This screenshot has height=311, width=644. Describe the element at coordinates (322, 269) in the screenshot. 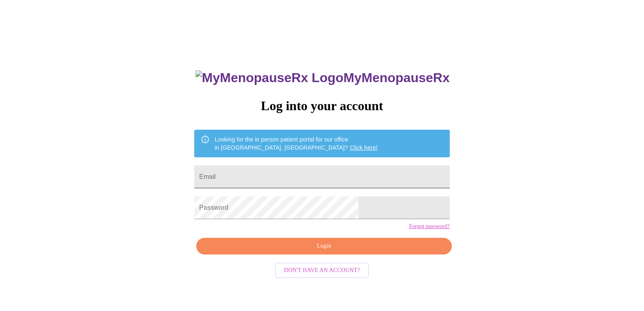

I see `a: Don't have an account?` at that location.